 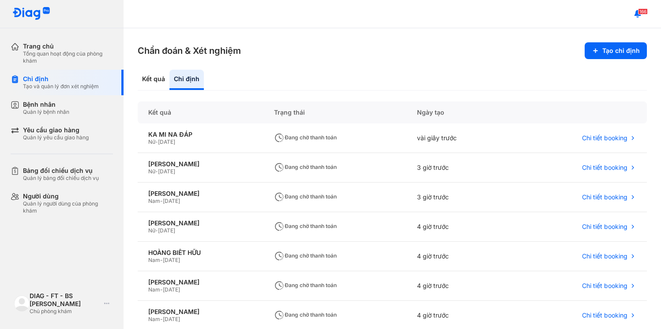 I want to click on button: Tạo chỉ định, so click(x=616, y=51).